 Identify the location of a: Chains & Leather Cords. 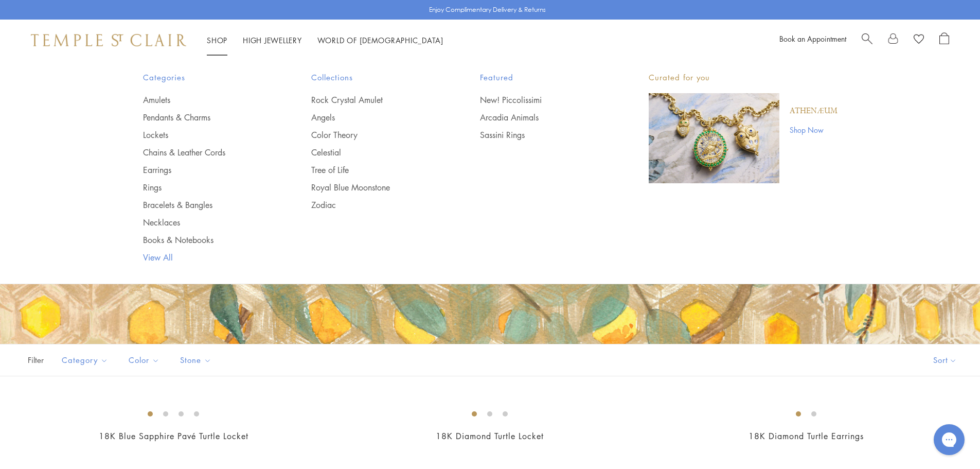
(207, 153).